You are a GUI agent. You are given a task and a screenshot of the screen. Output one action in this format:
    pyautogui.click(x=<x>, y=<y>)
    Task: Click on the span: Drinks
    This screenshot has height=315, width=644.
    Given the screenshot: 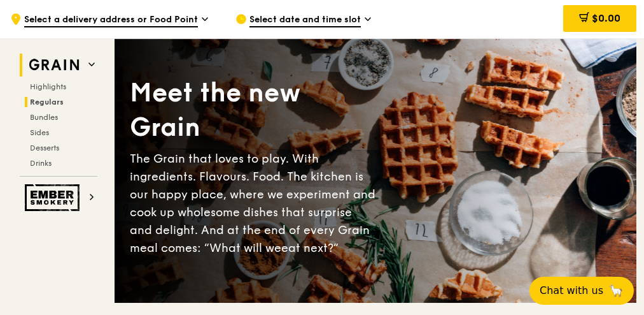 What is the action you would take?
    pyautogui.click(x=41, y=163)
    